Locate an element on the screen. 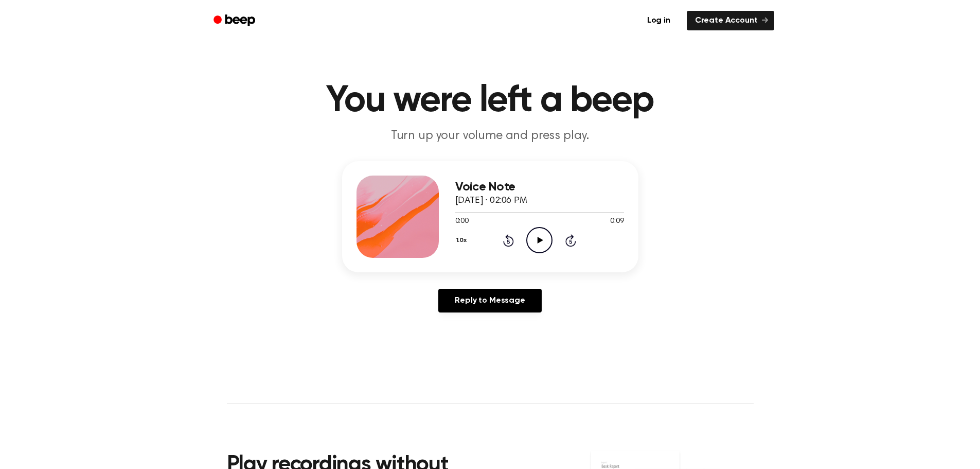 The height and width of the screenshot is (469, 980). button: 1.0x is located at coordinates (463, 240).